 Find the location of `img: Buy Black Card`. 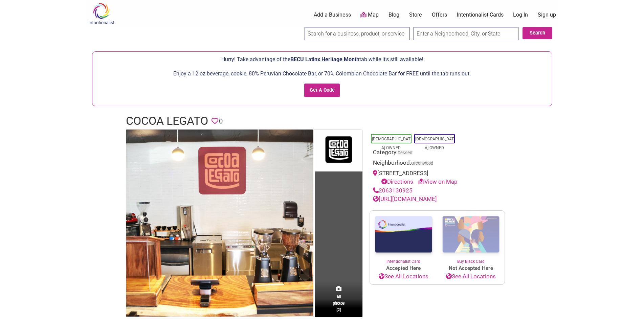

img: Buy Black Card is located at coordinates (471, 235).